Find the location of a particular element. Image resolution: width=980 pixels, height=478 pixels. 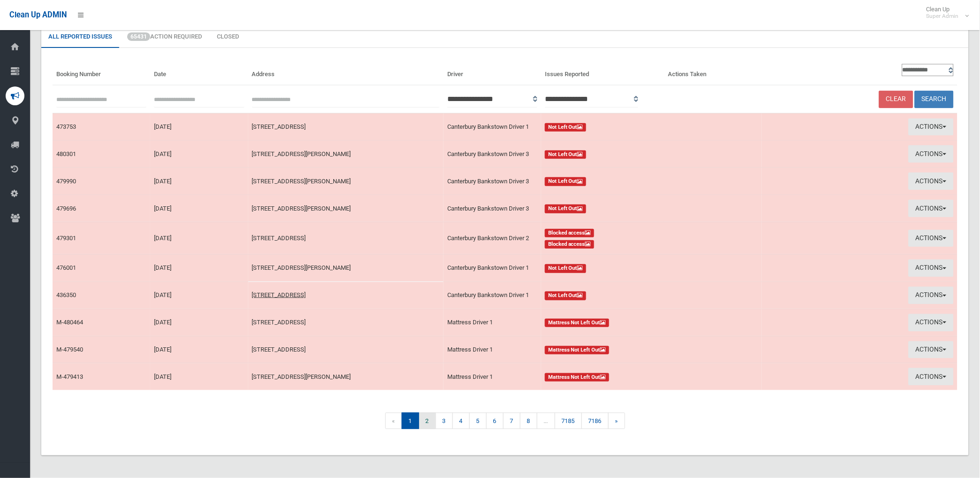

span: Clean Up is located at coordinates (945, 13).